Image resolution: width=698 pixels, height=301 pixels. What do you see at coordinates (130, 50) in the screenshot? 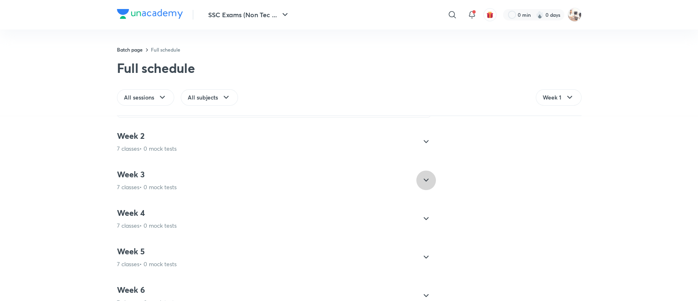
I see `a: Batch page` at bounding box center [130, 50].